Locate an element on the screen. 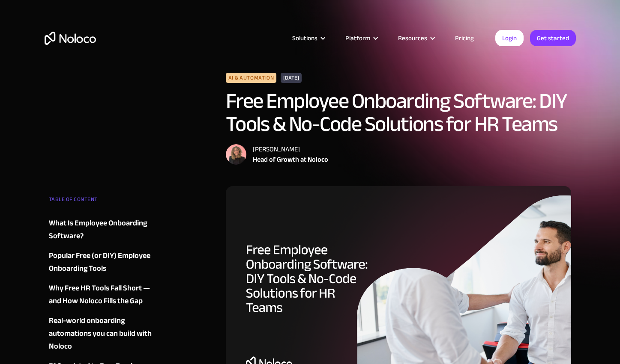  h1: Free Employee Onboarding Software: DIY Tools & No-Code Solutions for HR Teams is located at coordinates (398, 112).